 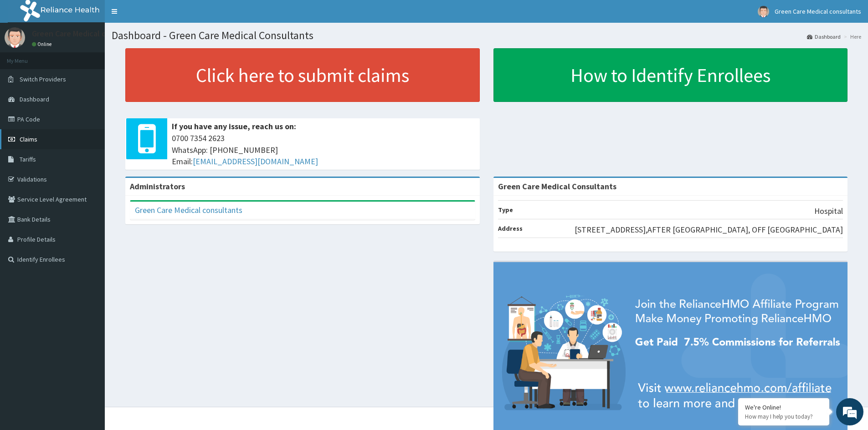 What do you see at coordinates (27, 57) in the screenshot?
I see `img: d_794563401_company_1708531726252_794563401` at bounding box center [27, 57].